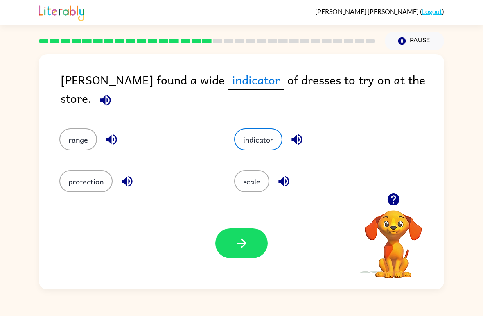  I want to click on button: range, so click(78, 139).